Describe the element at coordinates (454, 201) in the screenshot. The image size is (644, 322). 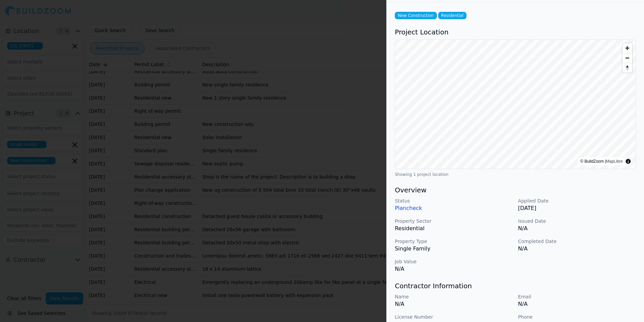
I see `p: Status` at that location.